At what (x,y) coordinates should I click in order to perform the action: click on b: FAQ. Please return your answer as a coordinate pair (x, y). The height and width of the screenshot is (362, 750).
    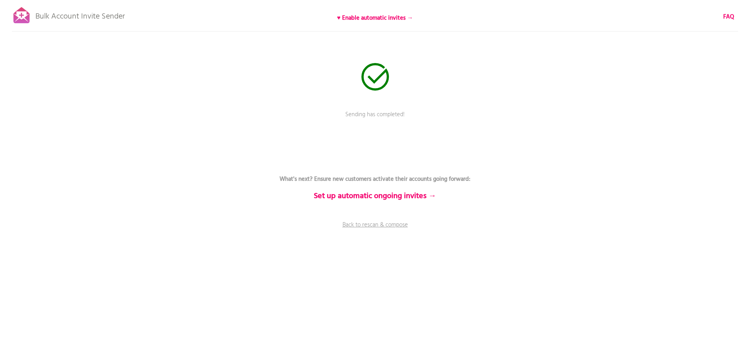
    Looking at the image, I should click on (729, 17).